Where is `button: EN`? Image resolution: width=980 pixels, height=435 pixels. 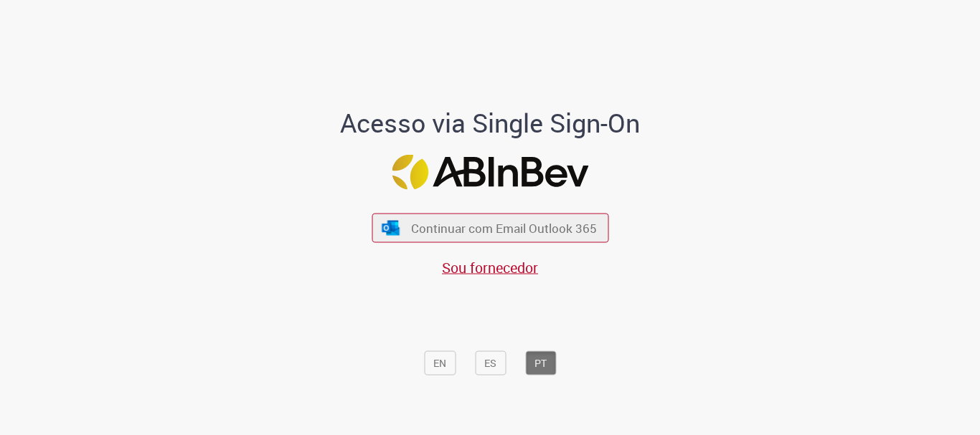
button: EN is located at coordinates (440, 363).